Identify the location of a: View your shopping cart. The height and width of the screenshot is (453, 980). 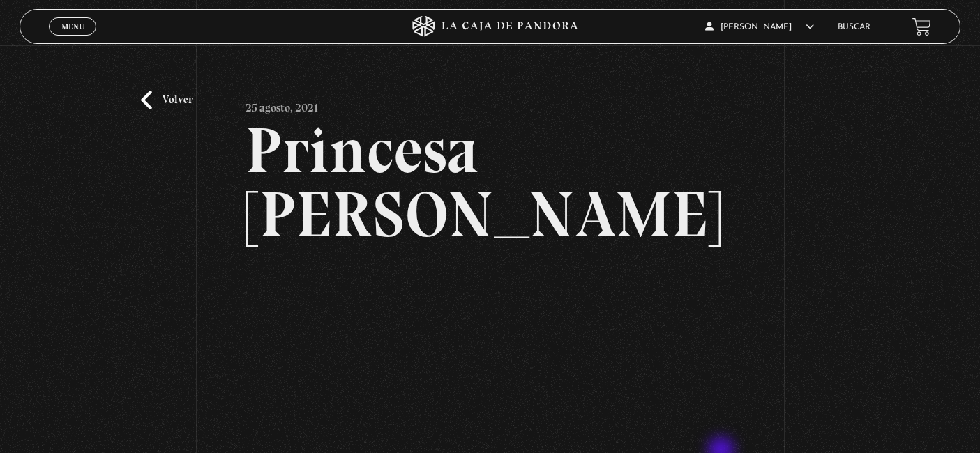
(921, 26).